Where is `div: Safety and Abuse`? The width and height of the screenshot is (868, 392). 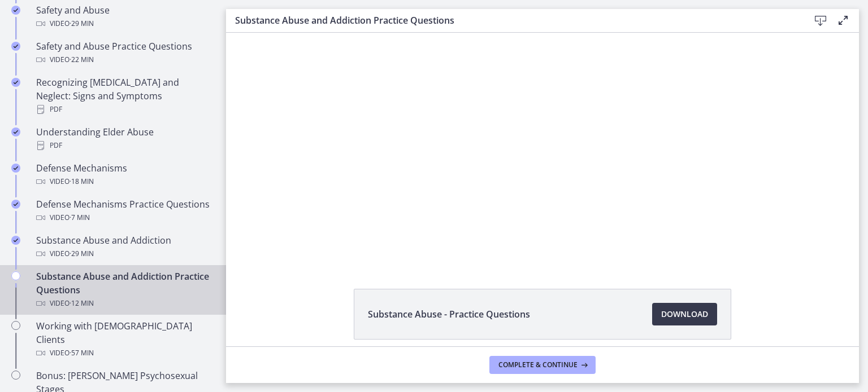 div: Safety and Abuse is located at coordinates (124, 17).